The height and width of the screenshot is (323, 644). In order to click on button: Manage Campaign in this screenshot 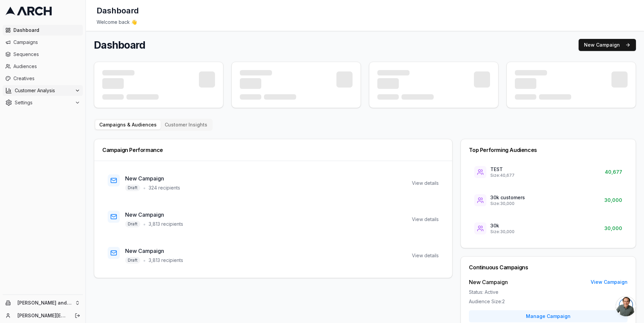, I will do `click(548, 316)`.